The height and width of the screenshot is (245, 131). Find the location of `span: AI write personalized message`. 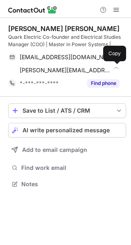

span: AI write personalized message is located at coordinates (66, 130).